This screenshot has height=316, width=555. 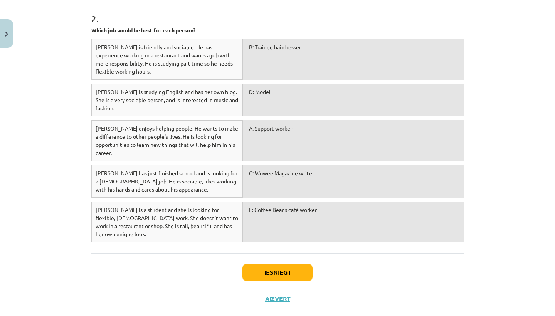 I want to click on button: Aizvērt, so click(x=278, y=299).